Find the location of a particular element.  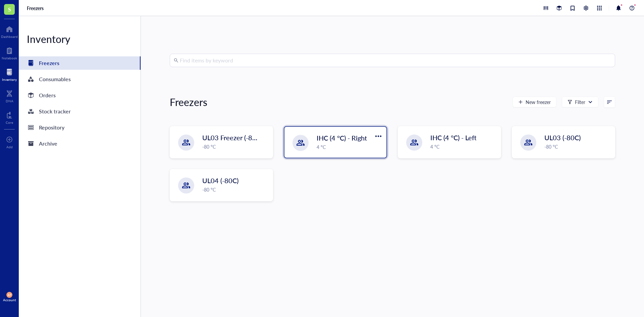

span: IHC (4 °C) - Left is located at coordinates (453, 138).